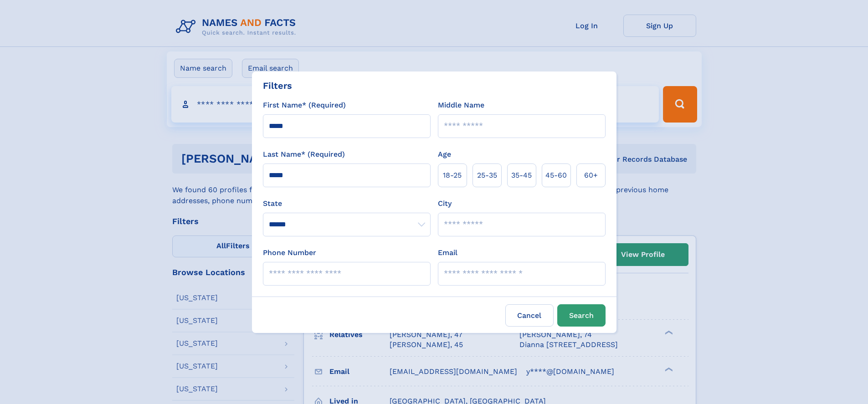  What do you see at coordinates (521, 175) in the screenshot?
I see `span: 35‑45` at bounding box center [521, 175].